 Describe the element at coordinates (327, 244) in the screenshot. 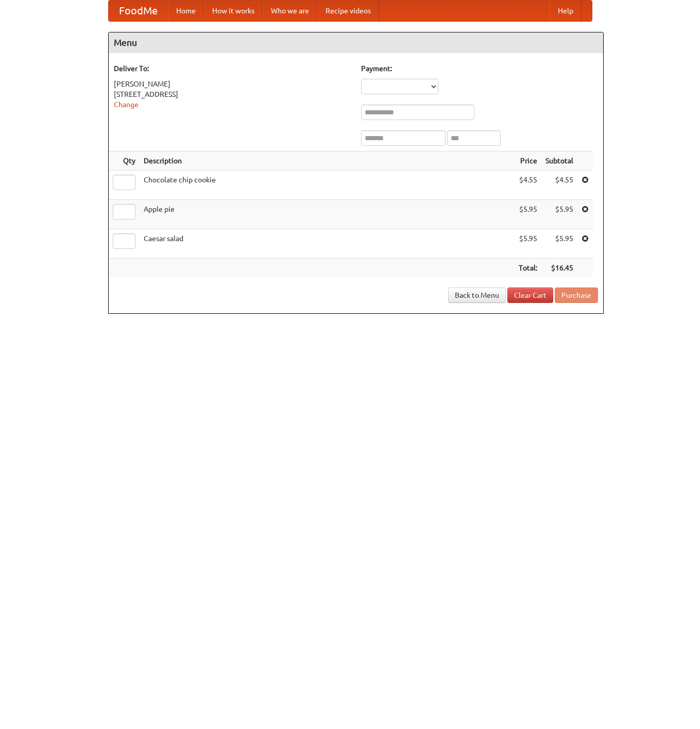

I see `td: Caesar salad` at that location.